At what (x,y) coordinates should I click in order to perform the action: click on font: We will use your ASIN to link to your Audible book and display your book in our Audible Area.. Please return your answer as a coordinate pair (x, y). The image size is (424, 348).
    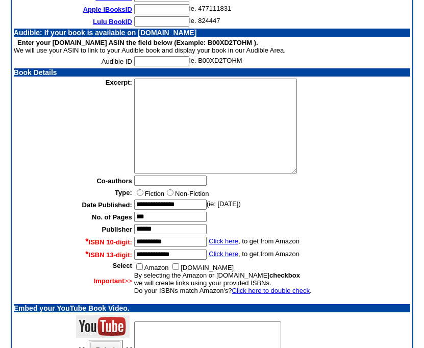
    Looking at the image, I should click on (149, 46).